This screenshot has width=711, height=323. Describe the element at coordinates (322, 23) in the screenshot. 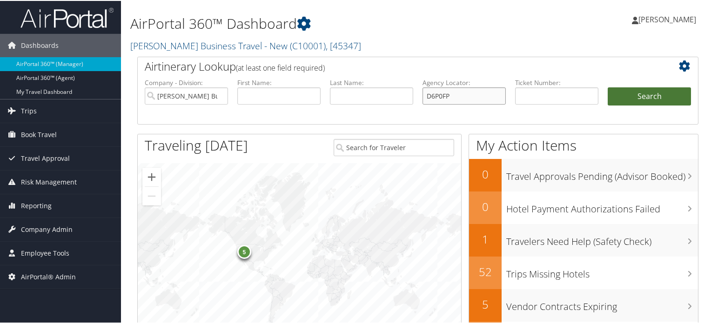

I see `h1: AirPortal 360™ Dashboard` at that location.